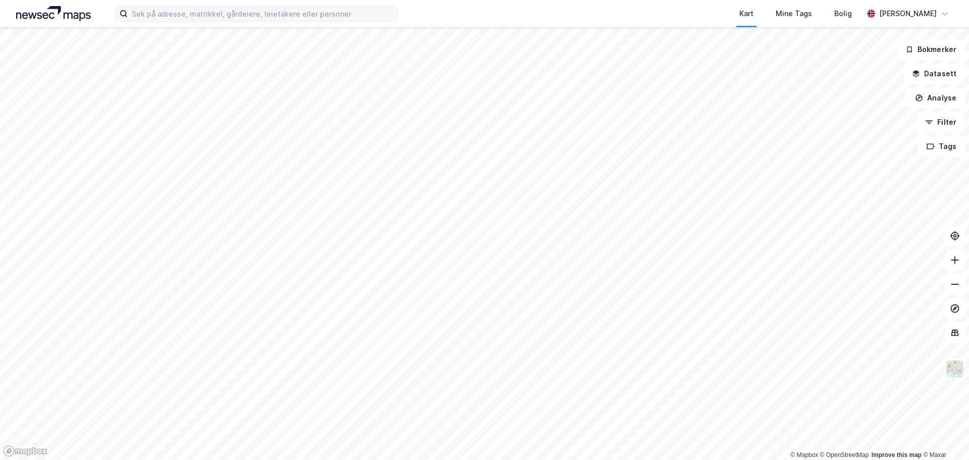 The width and height of the screenshot is (969, 460). Describe the element at coordinates (897, 455) in the screenshot. I see `a: Improve this map` at that location.